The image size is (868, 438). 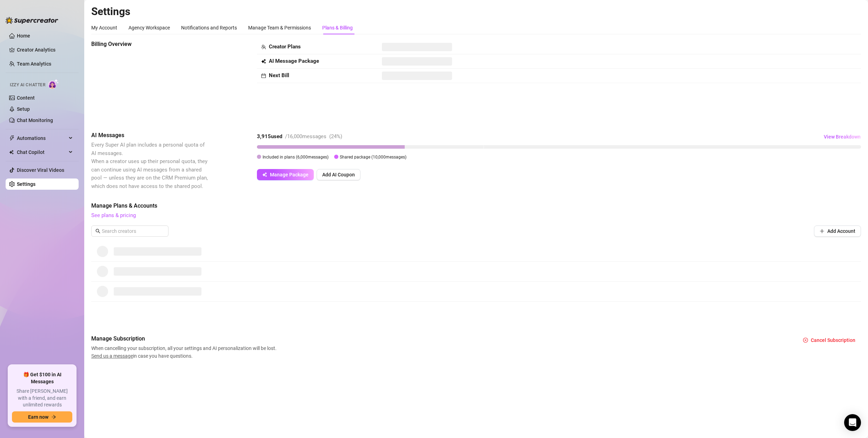 I want to click on button: View Breakdown, so click(x=842, y=137).